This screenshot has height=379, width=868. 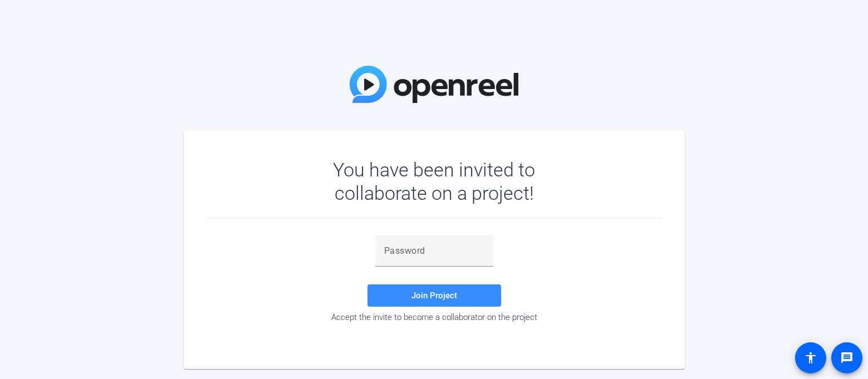 What do you see at coordinates (434, 317) in the screenshot?
I see `div: Accept the invite to become a collaborator on the project` at bounding box center [434, 317].